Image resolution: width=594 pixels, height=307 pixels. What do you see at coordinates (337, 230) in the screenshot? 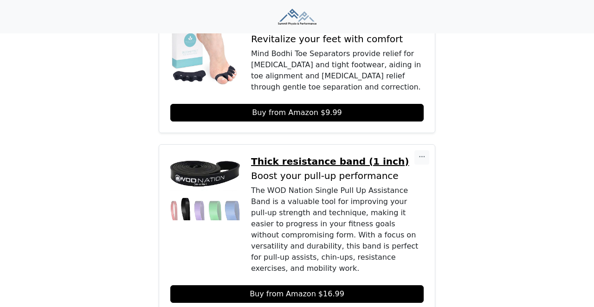
I see `div: The WOD Nation Single Pull Up Assistance Band is a valuable tool for improving your pull-up stren...` at bounding box center [337, 230].